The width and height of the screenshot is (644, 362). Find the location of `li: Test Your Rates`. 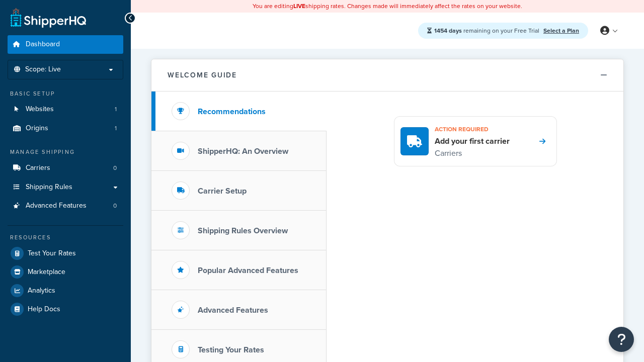

li: Test Your Rates is located at coordinates (66, 253).